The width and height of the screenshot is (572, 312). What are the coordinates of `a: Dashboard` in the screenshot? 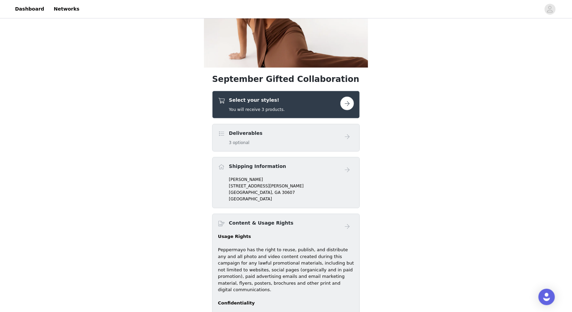 It's located at (29, 9).